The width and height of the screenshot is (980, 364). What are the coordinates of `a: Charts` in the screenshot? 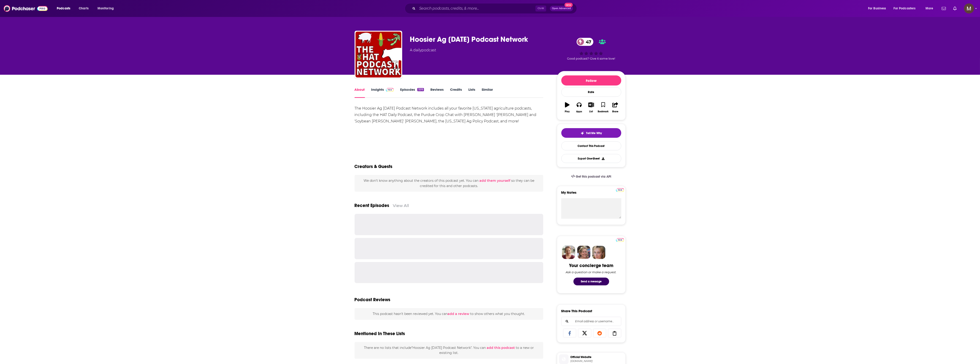 It's located at (83, 8).